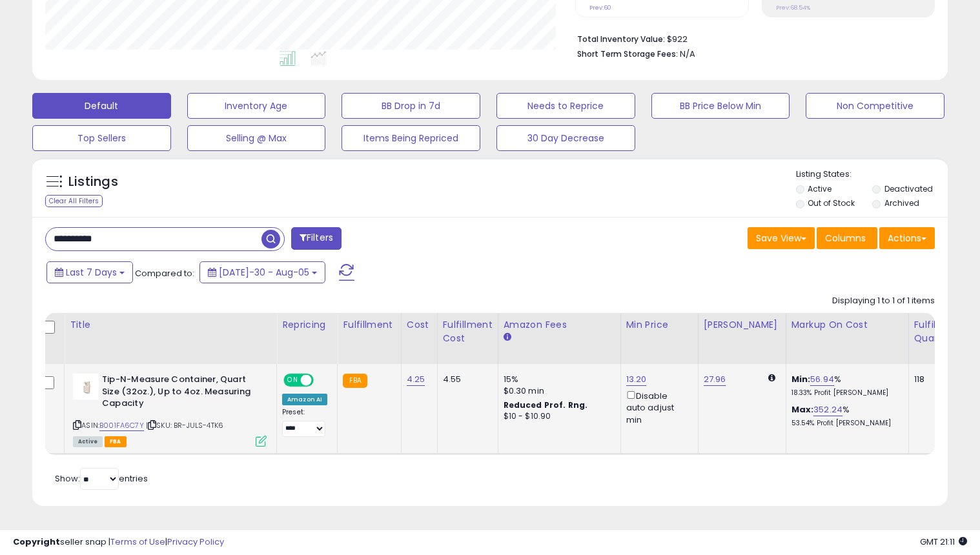 Image resolution: width=980 pixels, height=555 pixels. Describe the element at coordinates (557, 416) in the screenshot. I see `div: $10 - $10.90` at that location.